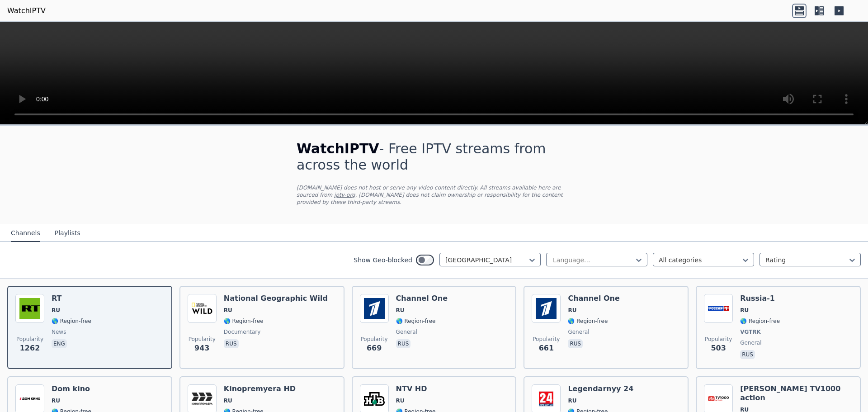  Describe the element at coordinates (718, 308) in the screenshot. I see `img: Russia-1` at that location.